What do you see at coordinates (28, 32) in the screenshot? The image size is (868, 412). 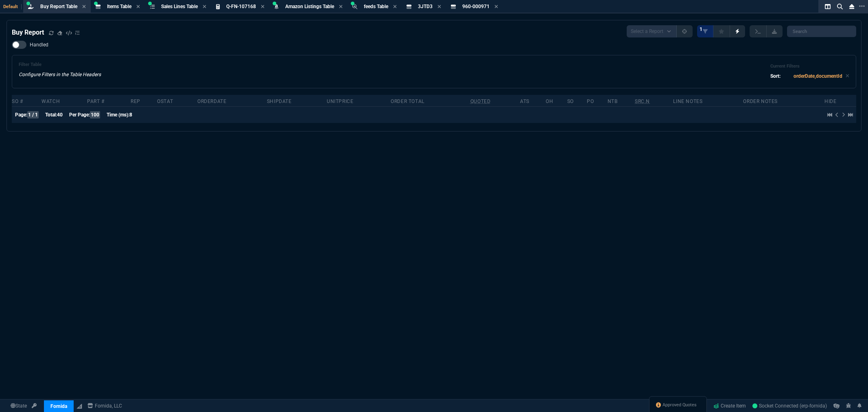 I see `h4: Buy Report` at bounding box center [28, 32].